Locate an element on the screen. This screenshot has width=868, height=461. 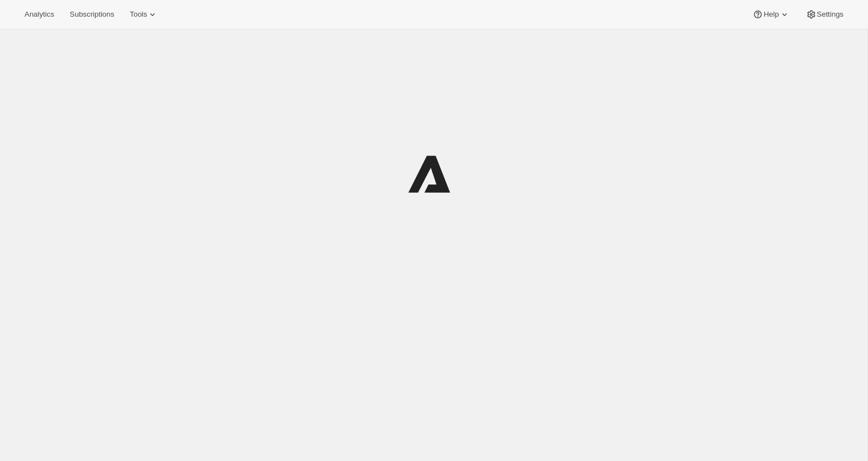
button: Settings is located at coordinates (825, 14).